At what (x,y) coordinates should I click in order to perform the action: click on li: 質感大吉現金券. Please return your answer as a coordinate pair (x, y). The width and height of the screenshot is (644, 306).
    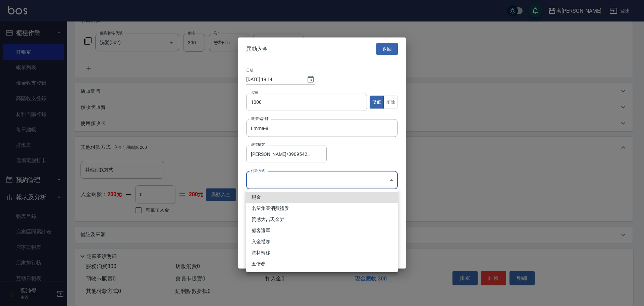
    Looking at the image, I should click on (322, 219).